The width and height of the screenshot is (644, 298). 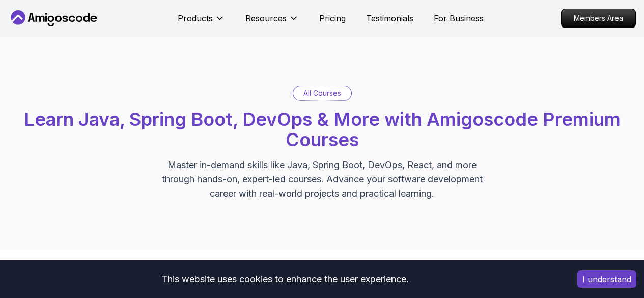 What do you see at coordinates (201, 22) in the screenshot?
I see `button: Products` at bounding box center [201, 22].